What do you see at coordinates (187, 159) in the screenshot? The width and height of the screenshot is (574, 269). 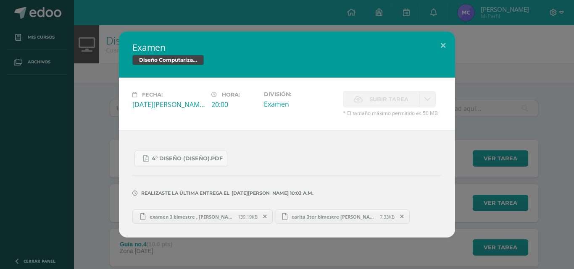 I see `span: 4° Diseño (Diseño).pdf` at bounding box center [187, 159].